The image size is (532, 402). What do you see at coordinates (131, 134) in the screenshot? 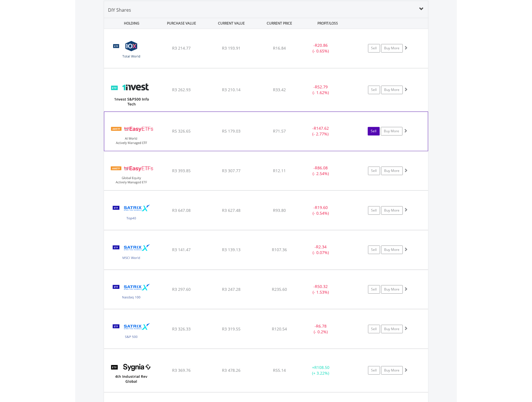
I see `img: TFSA.EASYAI.png` at bounding box center [131, 134].